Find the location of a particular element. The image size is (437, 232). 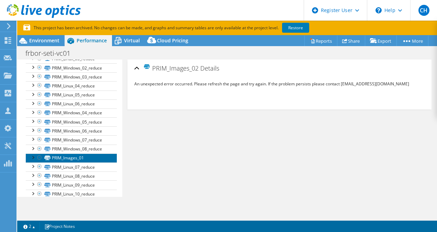

h1: frbor-seti-vc01 is located at coordinates (52, 53).